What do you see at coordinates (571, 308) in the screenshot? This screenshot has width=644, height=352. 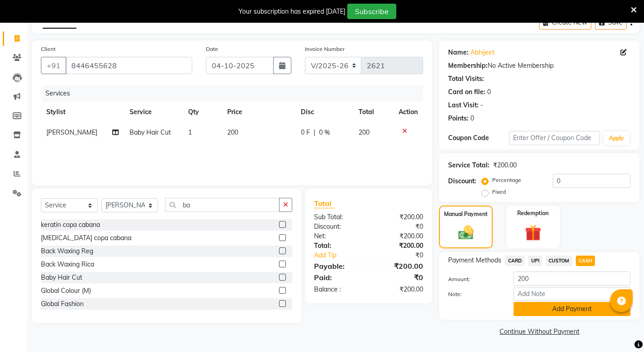 I see `button: Add Payment` at bounding box center [571, 308].